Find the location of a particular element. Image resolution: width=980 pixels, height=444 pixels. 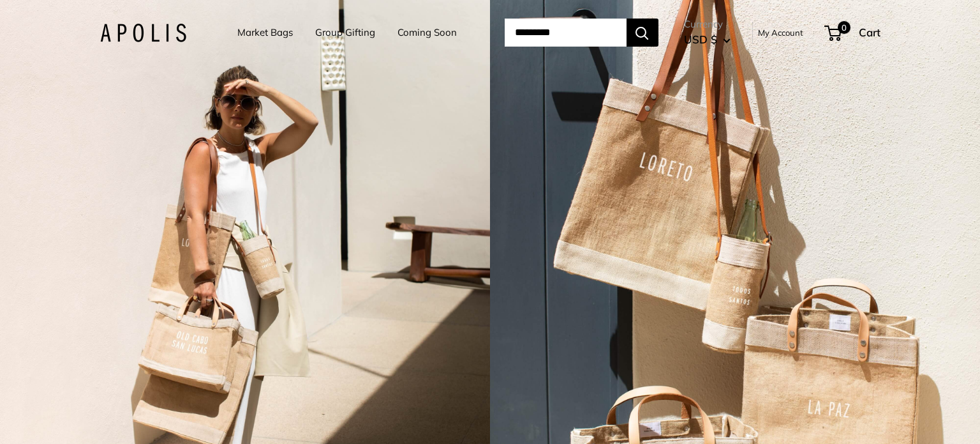

a: Coming Soon is located at coordinates (427, 33).